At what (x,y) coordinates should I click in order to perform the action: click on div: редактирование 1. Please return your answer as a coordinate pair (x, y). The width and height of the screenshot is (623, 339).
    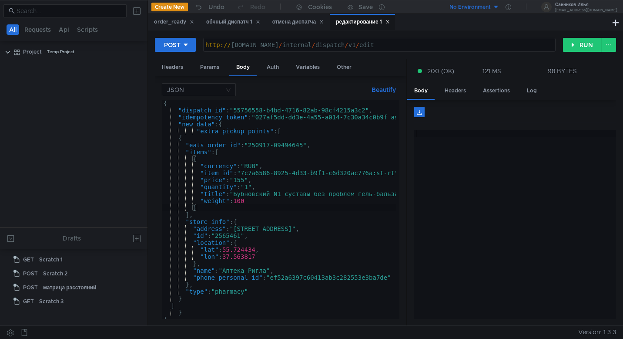
    Looking at the image, I should click on (363, 22).